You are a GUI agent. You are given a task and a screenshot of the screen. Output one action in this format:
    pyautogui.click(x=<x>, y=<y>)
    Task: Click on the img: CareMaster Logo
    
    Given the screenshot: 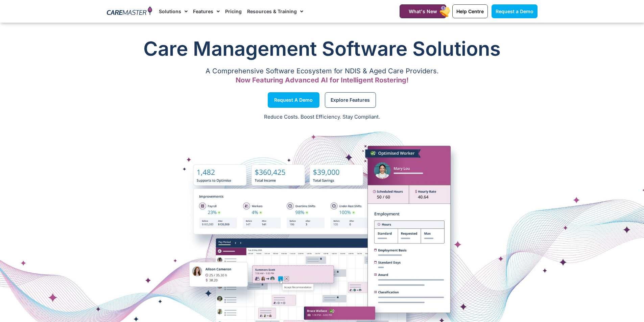 What is the action you would take?
    pyautogui.click(x=129, y=12)
    